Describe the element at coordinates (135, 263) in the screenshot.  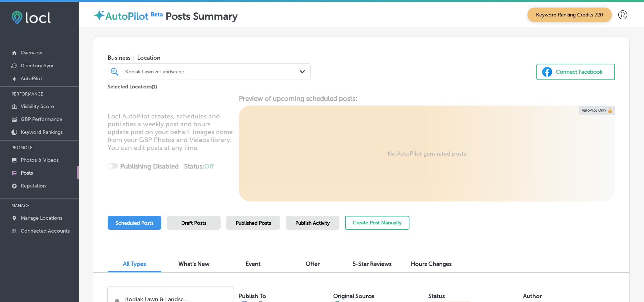
I see `span: All Types` at that location.